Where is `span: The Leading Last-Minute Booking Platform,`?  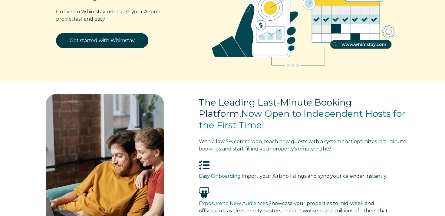 span: The Leading Last-Minute Booking Platform, is located at coordinates (275, 108).